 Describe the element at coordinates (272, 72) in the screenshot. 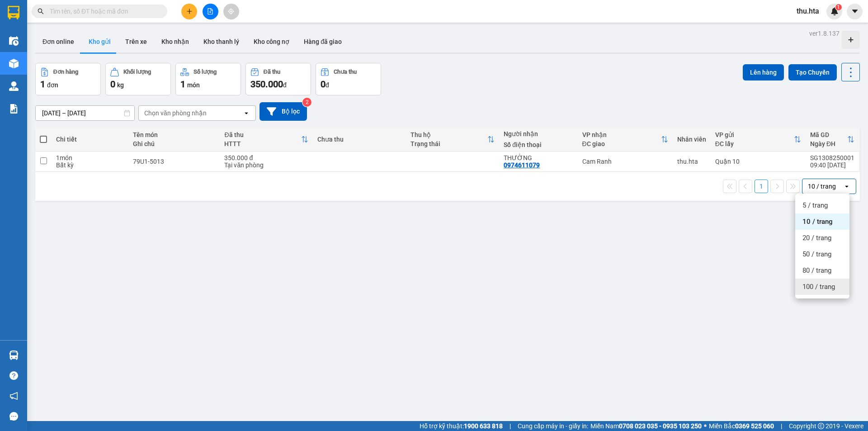

I see `div: Đã thu` at that location.